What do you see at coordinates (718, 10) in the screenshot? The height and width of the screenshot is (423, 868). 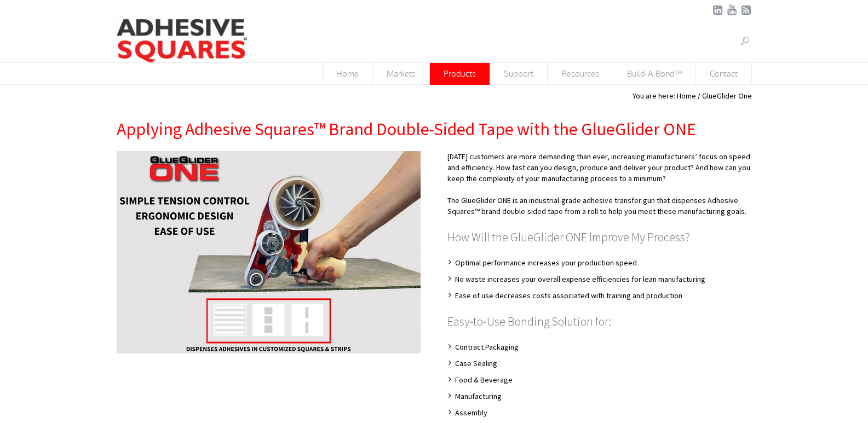 I see `a: LinkedIn` at bounding box center [718, 10].